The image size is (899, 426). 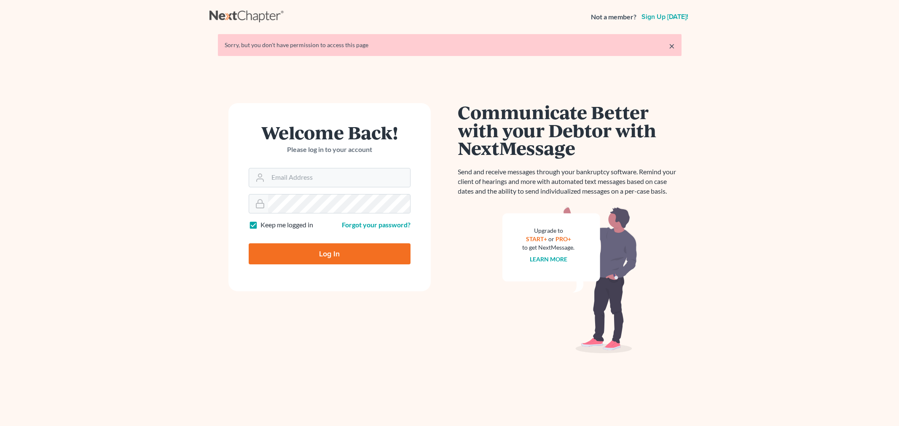 I want to click on h1: Communicate Better with your Debtor with NextMessage, so click(x=570, y=130).